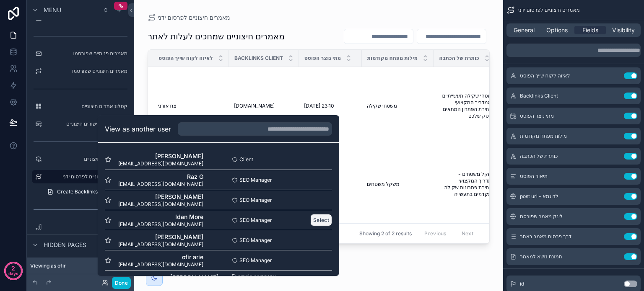 The image size is (644, 291). What do you see at coordinates (87, 54) in the screenshot?
I see `label: מאמרים פנימיים שפורסמו` at bounding box center [87, 54].